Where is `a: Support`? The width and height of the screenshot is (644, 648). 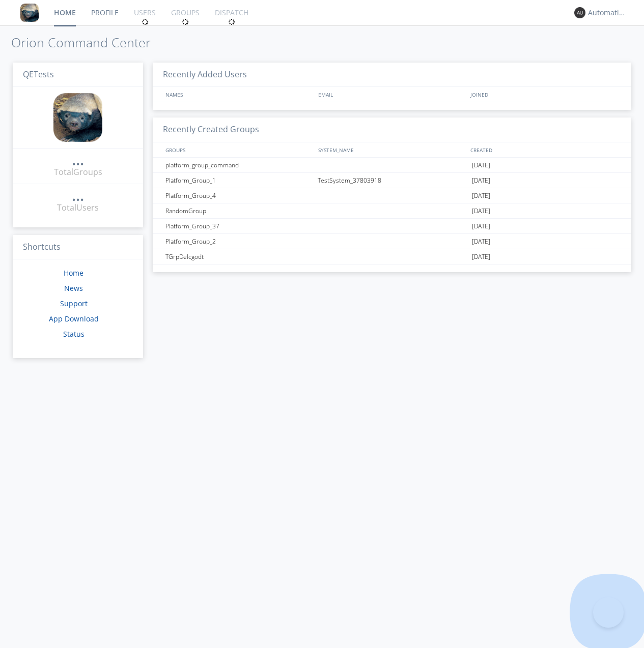 a: Support is located at coordinates (74, 303).